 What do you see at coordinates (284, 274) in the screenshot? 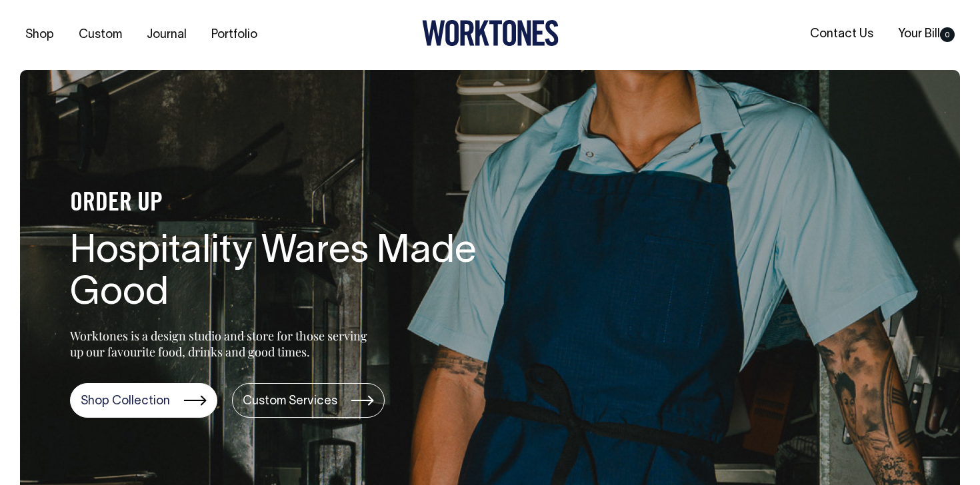
I see `h1: Hospitality Wares Made Good` at bounding box center [284, 274].